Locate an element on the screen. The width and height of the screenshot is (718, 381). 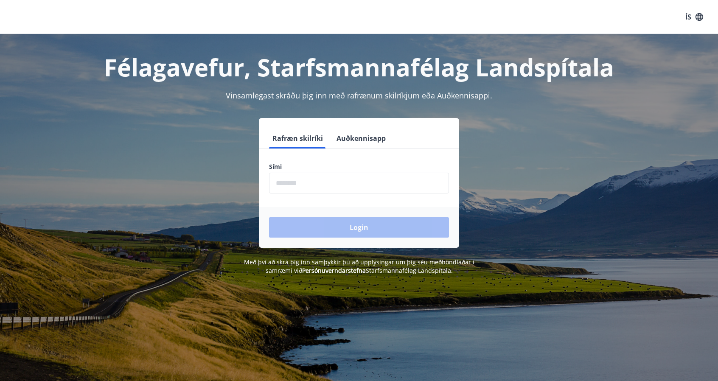
h1: Félagavefur, Starfsmannafélag Landspítala is located at coordinates (359, 67).